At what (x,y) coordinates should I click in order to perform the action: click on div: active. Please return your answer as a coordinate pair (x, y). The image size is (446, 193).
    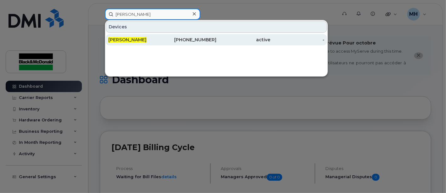
    Looking at the image, I should click on (243, 40).